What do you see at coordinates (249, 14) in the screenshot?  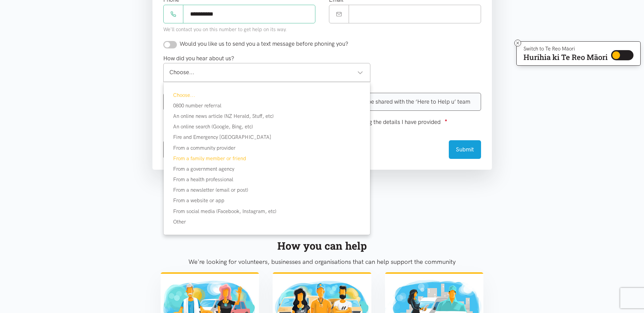 I see `input: Phone number` at bounding box center [249, 14].